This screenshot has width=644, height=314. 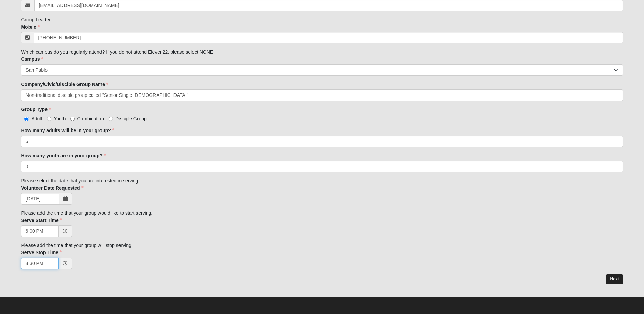 What do you see at coordinates (26, 119) in the screenshot?
I see `input: Adult` at bounding box center [26, 119].